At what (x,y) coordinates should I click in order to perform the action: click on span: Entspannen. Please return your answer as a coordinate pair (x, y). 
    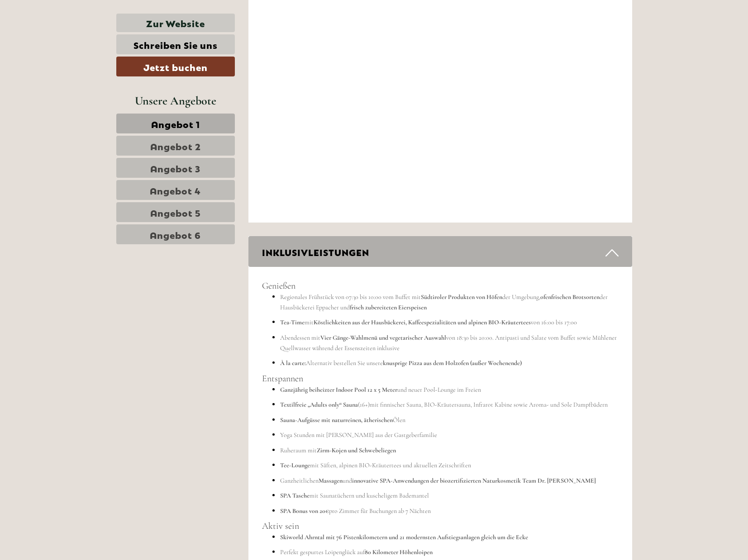
    Looking at the image, I should click on (282, 379).